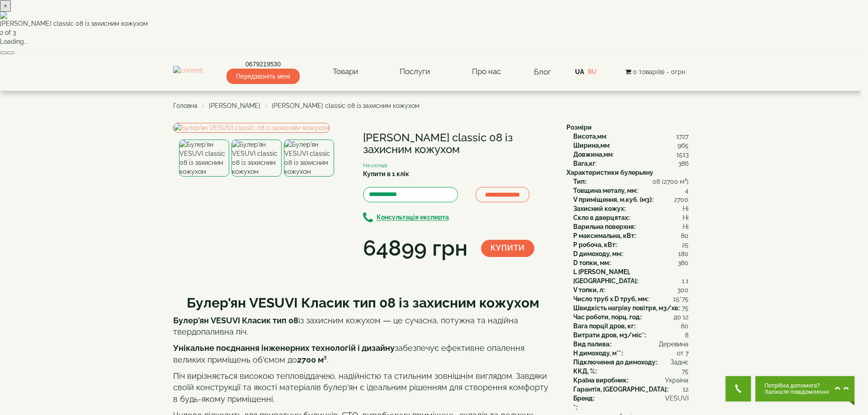 This screenshot has width=868, height=415. Describe the element at coordinates (580, 72) in the screenshot. I see `a: UA` at that location.